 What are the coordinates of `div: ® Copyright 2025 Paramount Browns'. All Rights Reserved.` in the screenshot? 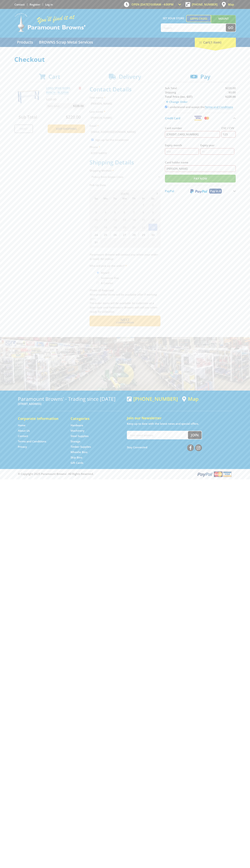 It's located at (125, 474).